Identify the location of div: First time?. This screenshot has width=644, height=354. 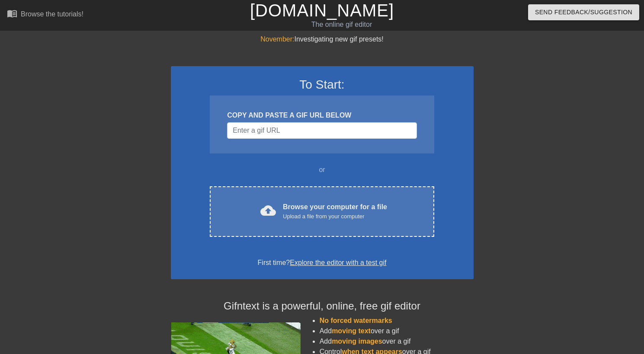
(322, 263).